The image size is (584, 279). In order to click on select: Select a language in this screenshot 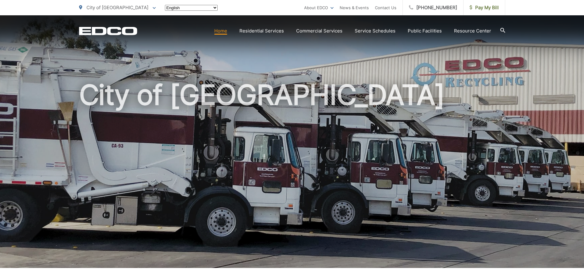, I will do `click(191, 8)`.